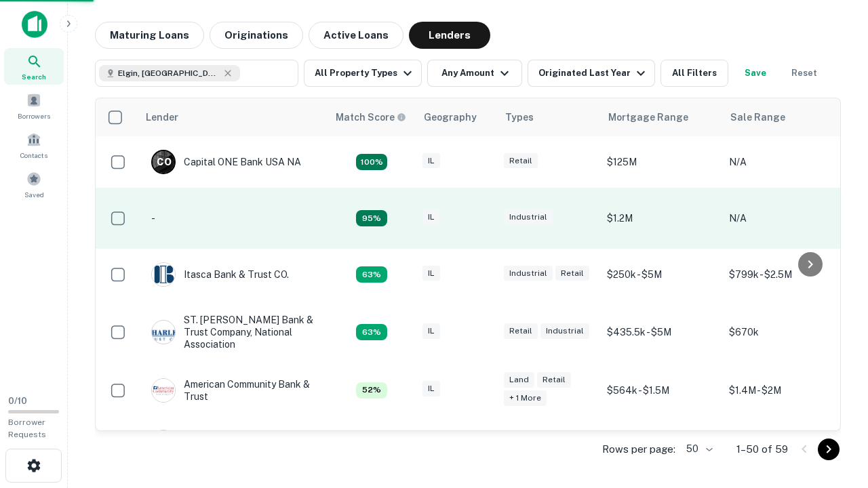 Image resolution: width=868 pixels, height=488 pixels. I want to click on button: All Property Types, so click(362, 73).